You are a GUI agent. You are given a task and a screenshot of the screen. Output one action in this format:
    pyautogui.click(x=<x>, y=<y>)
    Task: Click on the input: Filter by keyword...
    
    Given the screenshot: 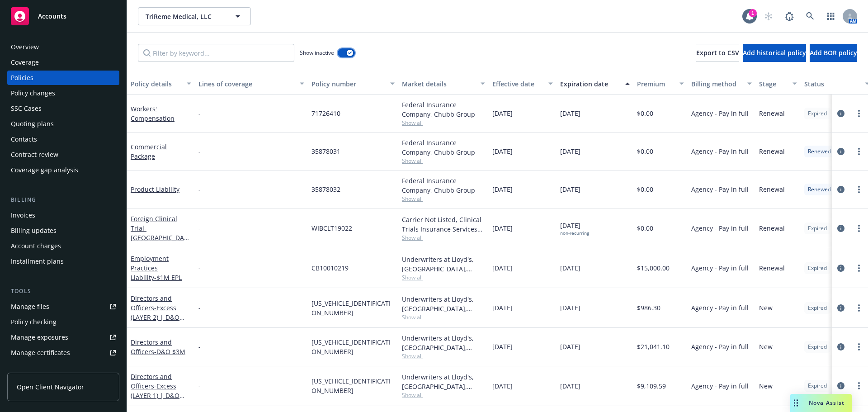 What is the action you would take?
    pyautogui.click(x=217, y=53)
    